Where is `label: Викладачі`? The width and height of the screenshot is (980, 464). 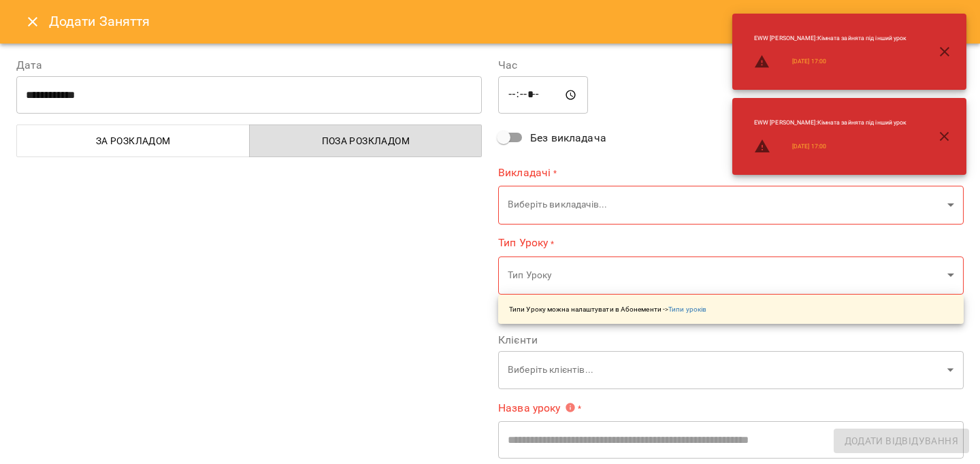 label: Викладачі is located at coordinates (731, 172).